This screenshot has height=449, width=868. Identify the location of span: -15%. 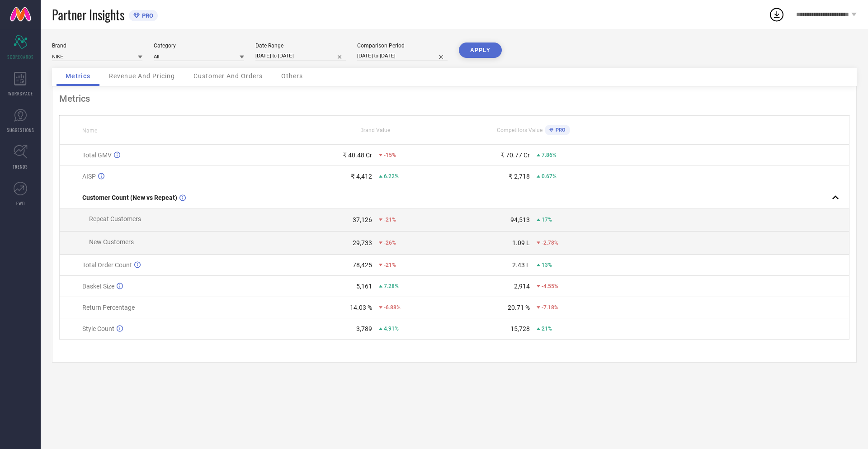
(390, 155).